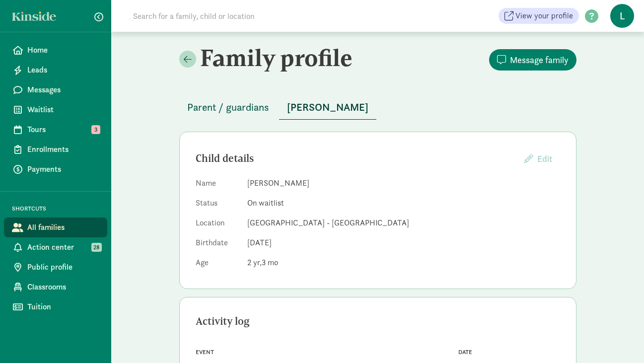  Describe the element at coordinates (55, 109) in the screenshot. I see `a: Waitlist` at that location.